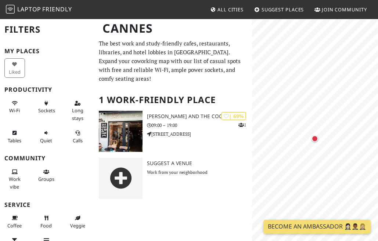  Describe the element at coordinates (46, 175) in the screenshot. I see `button: Groups` at that location.